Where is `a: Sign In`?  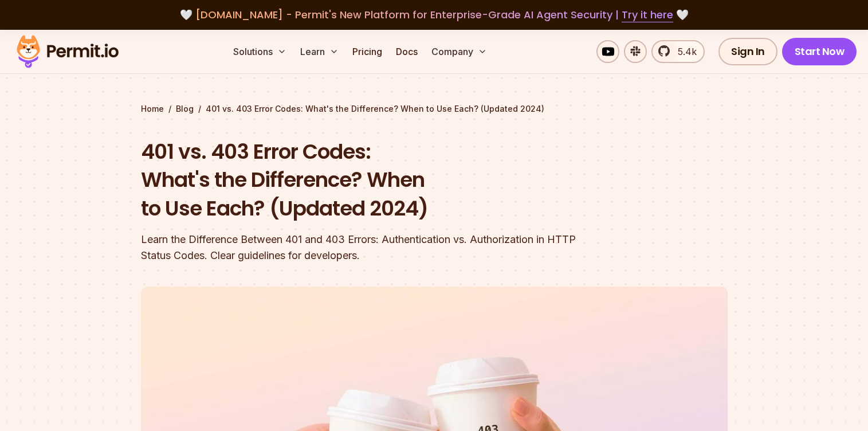 a: Sign In is located at coordinates (748, 52).